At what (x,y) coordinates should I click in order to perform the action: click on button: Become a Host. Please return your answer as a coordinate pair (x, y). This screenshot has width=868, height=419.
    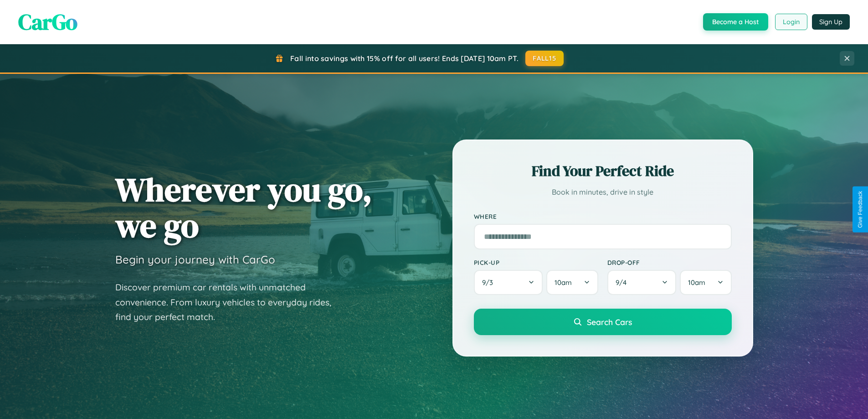
    Looking at the image, I should click on (736, 22).